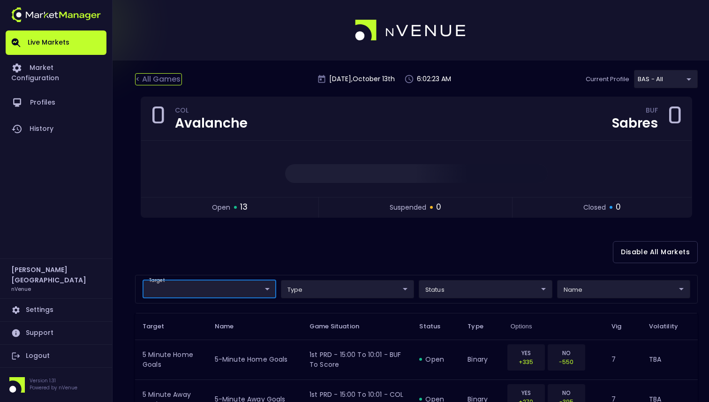  Describe the element at coordinates (255, 359) in the screenshot. I see `td: 5-Minute Home Goals` at that location.